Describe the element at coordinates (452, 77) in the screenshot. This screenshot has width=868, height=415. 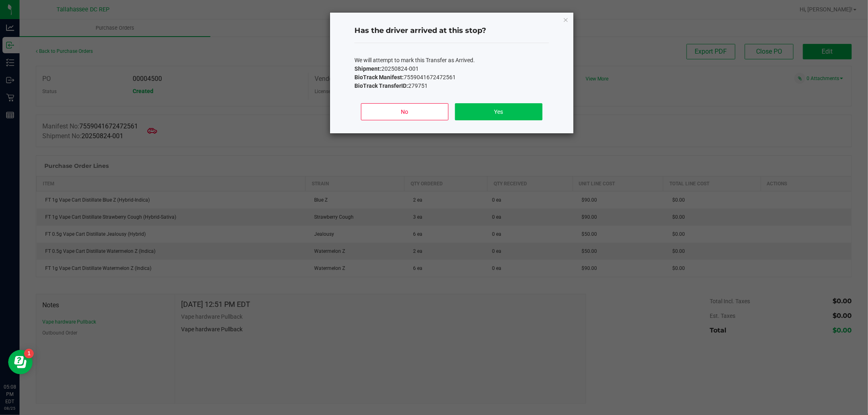
I see `p: 7559041672472561` at that location.